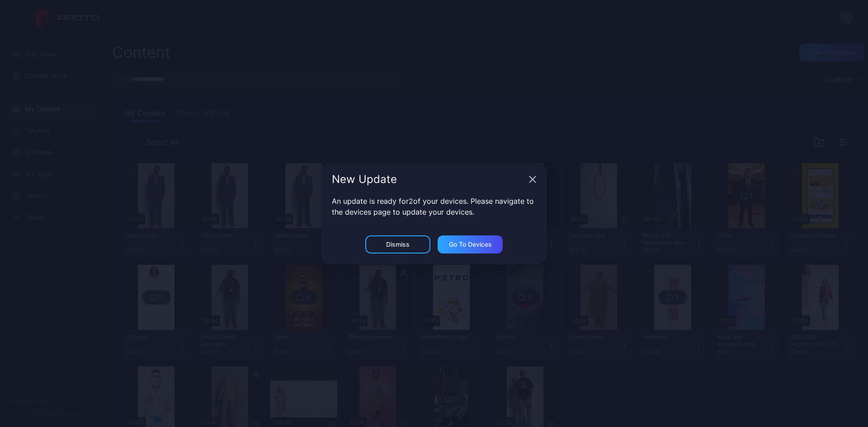 The width and height of the screenshot is (868, 427). Describe the element at coordinates (471, 244) in the screenshot. I see `button: Go to devices` at that location.